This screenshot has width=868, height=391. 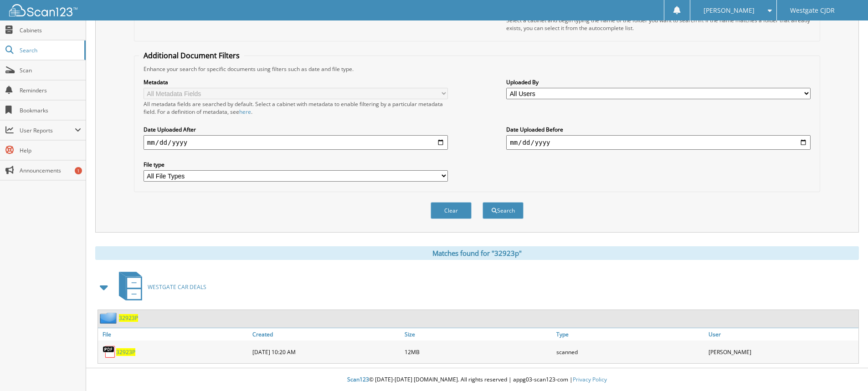 What do you see at coordinates (295, 129) in the screenshot?
I see `label: Date Uploaded After` at bounding box center [295, 129].